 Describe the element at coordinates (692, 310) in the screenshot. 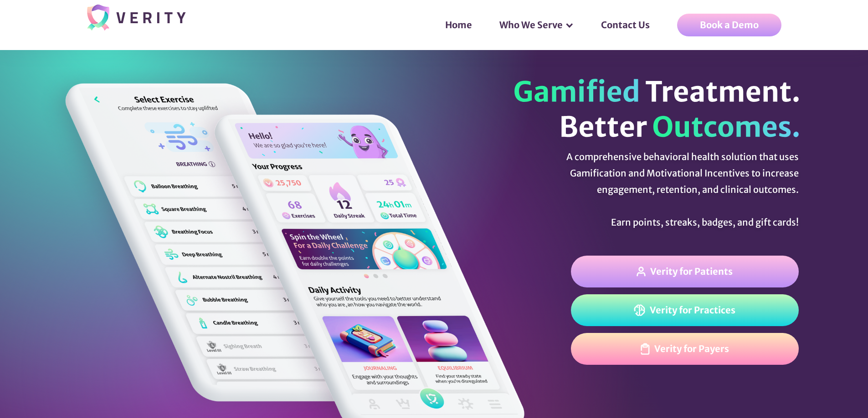

I see `div: Verity for Practices` at that location.